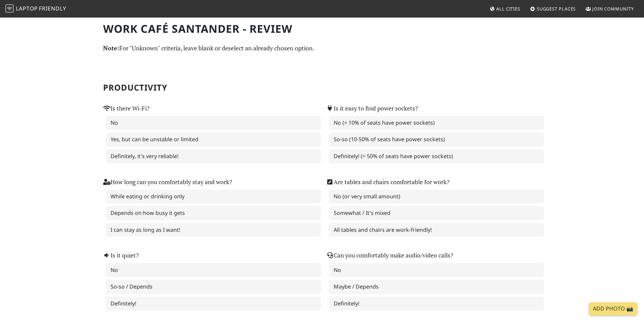  What do you see at coordinates (436, 230) in the screenshot?
I see `label: All tables and chairs are work-friendly!` at bounding box center [436, 230].